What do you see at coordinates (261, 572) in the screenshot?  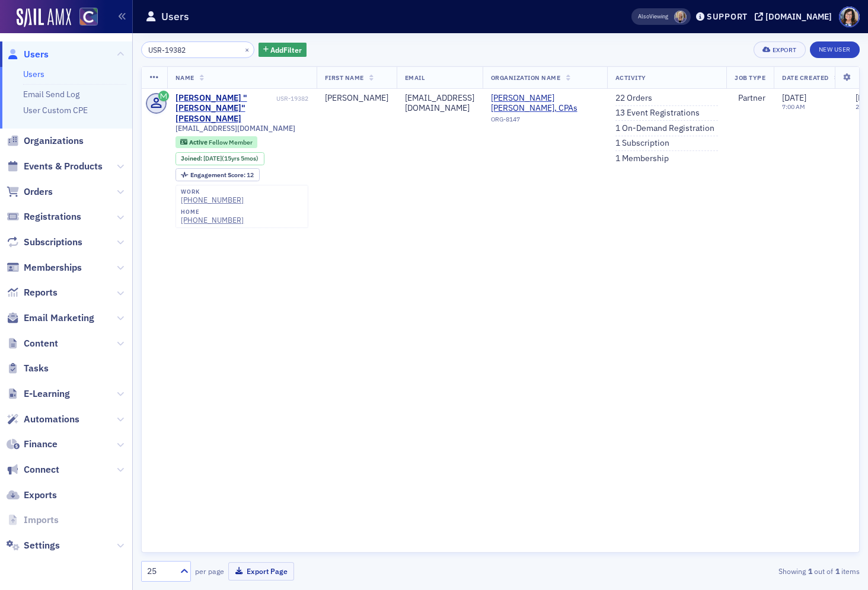 I see `button: Export Page` at bounding box center [261, 572].